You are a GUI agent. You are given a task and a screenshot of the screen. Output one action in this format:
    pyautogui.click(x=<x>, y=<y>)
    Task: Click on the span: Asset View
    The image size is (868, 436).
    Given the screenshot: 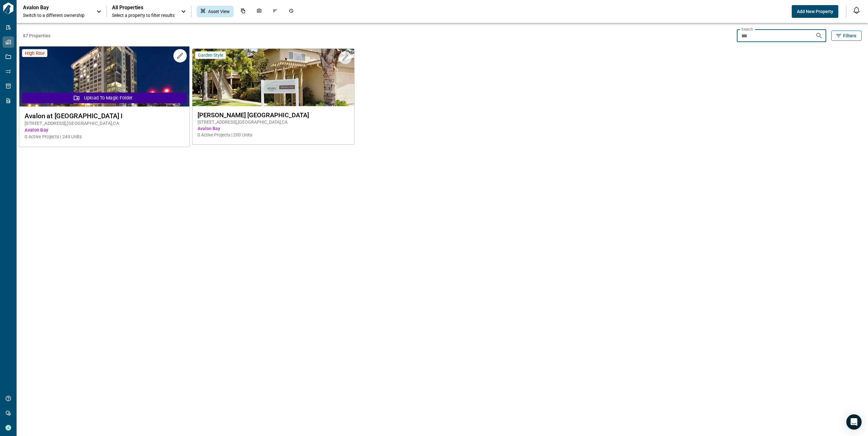 What is the action you would take?
    pyautogui.click(x=219, y=12)
    